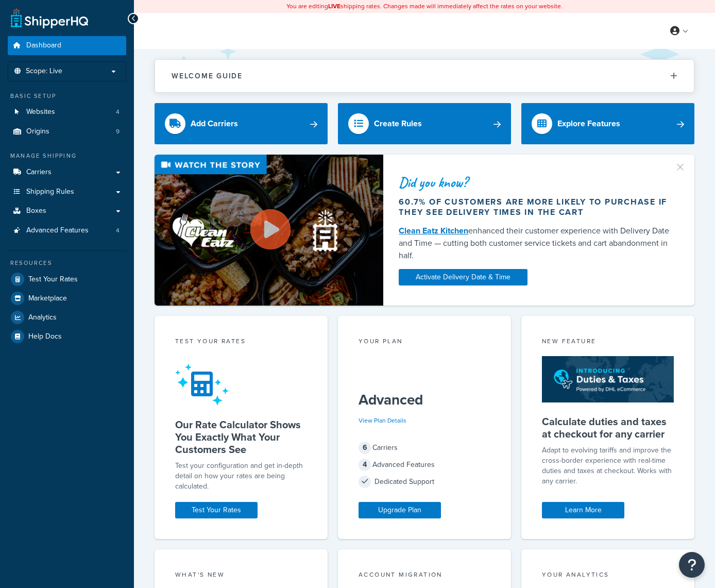  I want to click on li: Shipping Rules, so click(67, 192).